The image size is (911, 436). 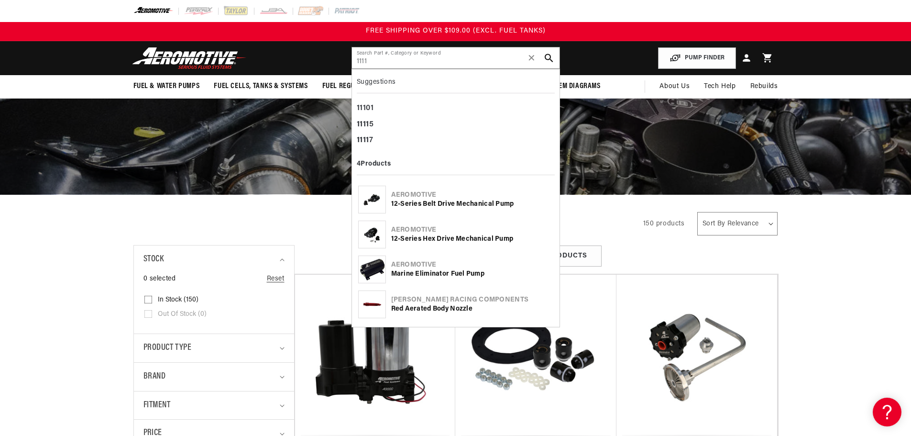 What do you see at coordinates (720, 87) in the screenshot?
I see `summary: Tech Help` at bounding box center [720, 87].